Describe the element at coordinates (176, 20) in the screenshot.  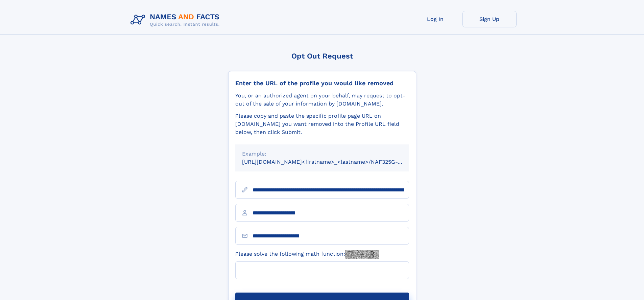
I see `img: Logo Names and Facts` at that location.